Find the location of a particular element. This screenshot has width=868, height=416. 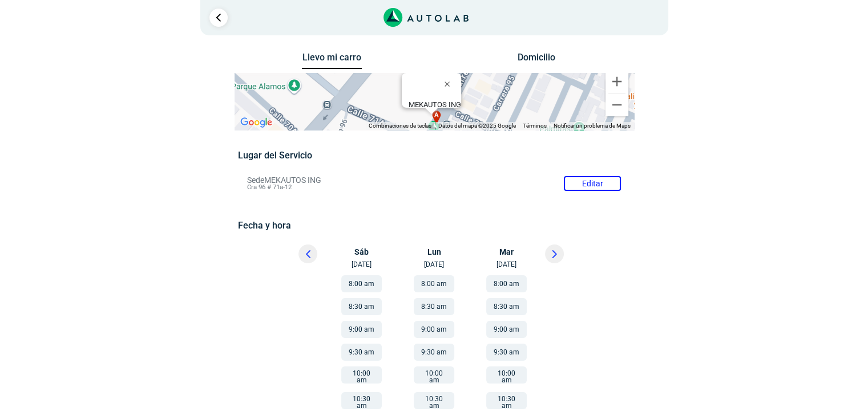

h5: Lugar del Servicio is located at coordinates (434, 155).